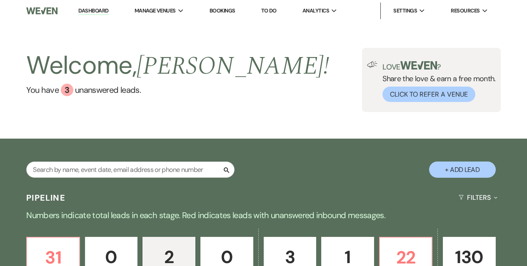 The image size is (527, 266). Describe the element at coordinates (269, 10) in the screenshot. I see `a: To Do` at that location.